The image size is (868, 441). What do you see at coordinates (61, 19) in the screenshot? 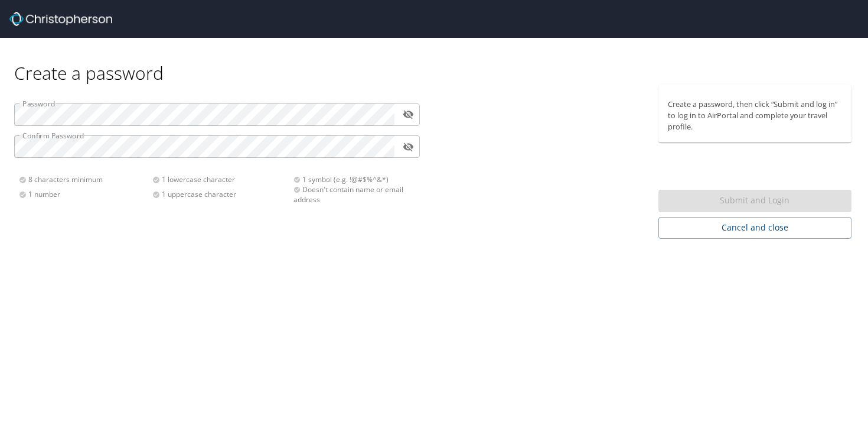
I see `img: Christopherson_logo_rev.png` at bounding box center [61, 19].